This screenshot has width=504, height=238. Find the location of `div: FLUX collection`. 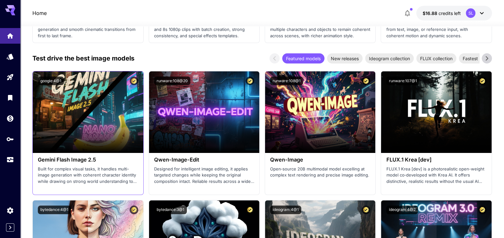

div: FLUX collection is located at coordinates (437, 58).